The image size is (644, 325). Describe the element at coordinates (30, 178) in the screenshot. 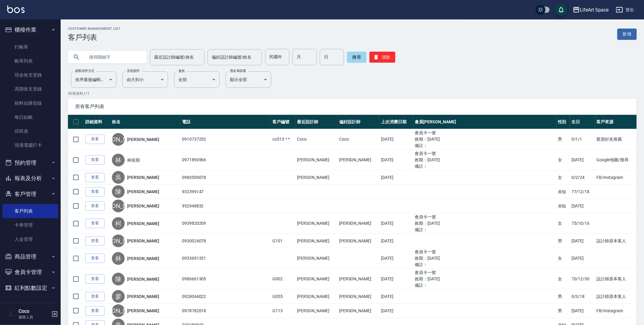

I see `button: 報表及分析` at that location.